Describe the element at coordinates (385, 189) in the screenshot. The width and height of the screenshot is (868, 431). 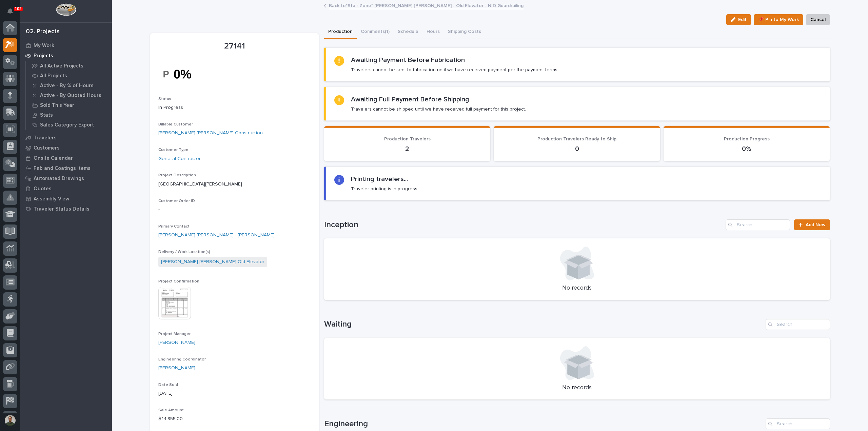
I see `p: Traveler printing is in progress.` at that location.